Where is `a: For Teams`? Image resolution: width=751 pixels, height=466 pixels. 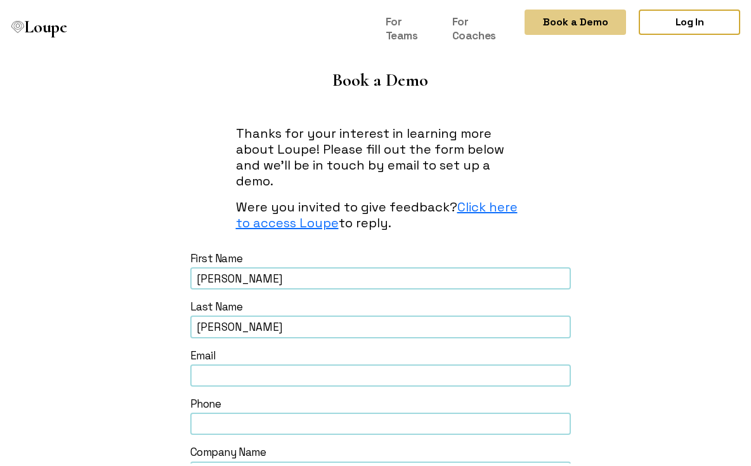 a: For Teams is located at coordinates (407, 25).